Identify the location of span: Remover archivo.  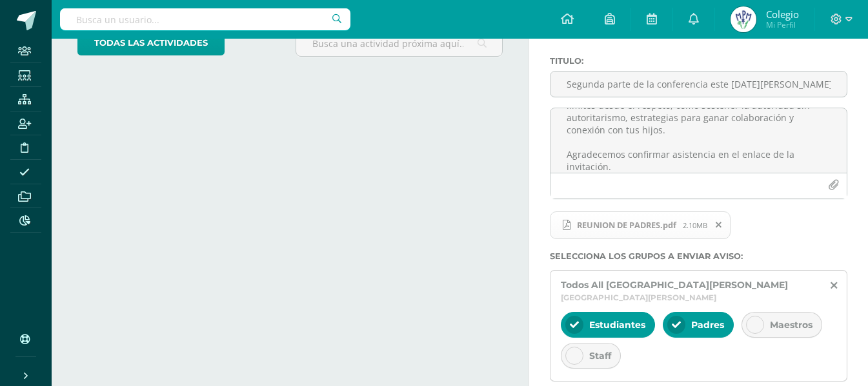
(719, 225).